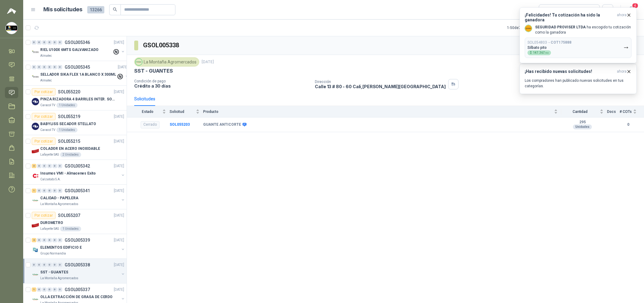 Image resolution: width=644 pixels, height=303 pixels. Describe the element at coordinates (179, 125) in the screenshot. I see `a: SOL055203` at that location.